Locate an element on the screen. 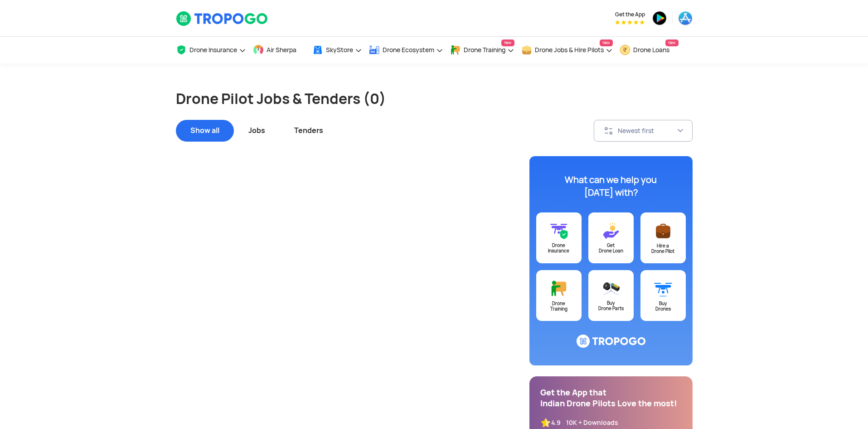 The image size is (868, 429). img: ic_postajob@3x.svg is located at coordinates (663, 231).